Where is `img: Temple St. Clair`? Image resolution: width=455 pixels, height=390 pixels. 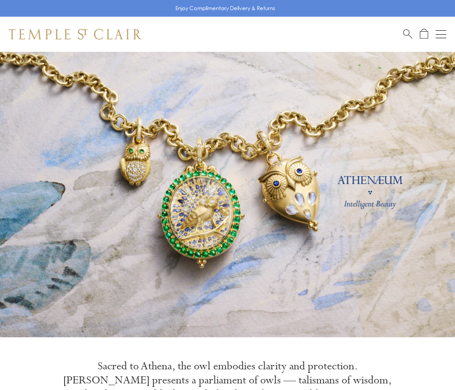
img: Temple St. Clair is located at coordinates (75, 34).